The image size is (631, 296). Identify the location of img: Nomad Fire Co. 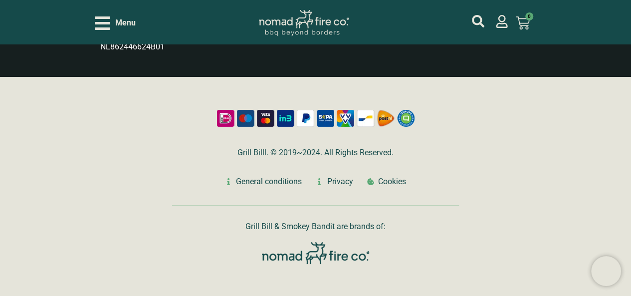
(315, 253).